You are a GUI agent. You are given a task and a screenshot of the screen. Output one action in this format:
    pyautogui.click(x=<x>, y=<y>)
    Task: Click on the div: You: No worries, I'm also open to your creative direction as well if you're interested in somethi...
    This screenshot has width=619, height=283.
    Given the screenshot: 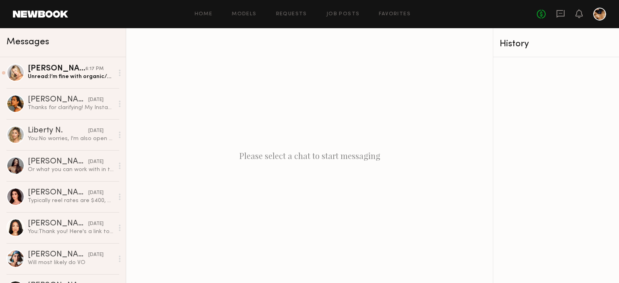 What is the action you would take?
    pyautogui.click(x=71, y=139)
    